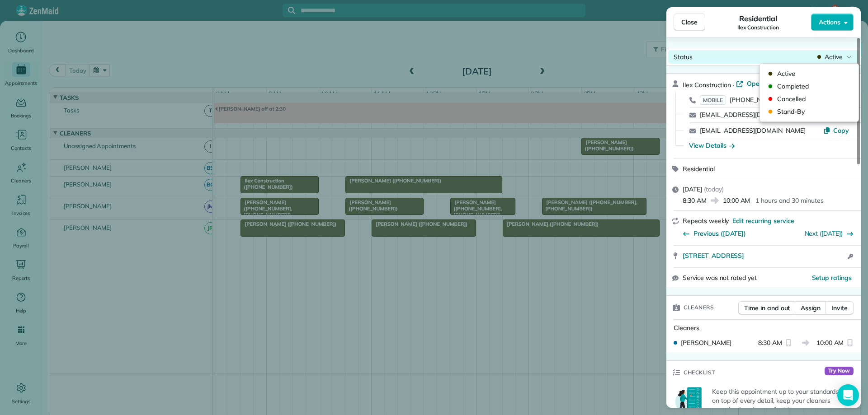 The width and height of the screenshot is (868, 415). What do you see at coordinates (816, 86) in the screenshot?
I see `span: Completed` at bounding box center [816, 86].